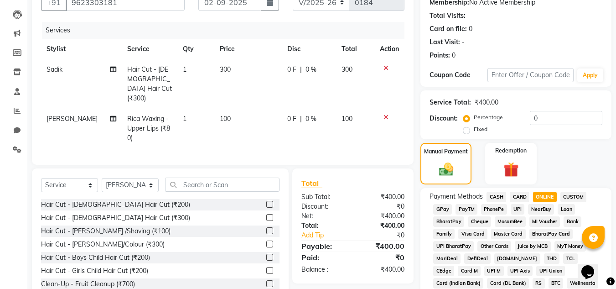  What do you see at coordinates (149, 128) in the screenshot?
I see `span: Rica Waxing - Upper Lips (₹80)` at bounding box center [149, 128].